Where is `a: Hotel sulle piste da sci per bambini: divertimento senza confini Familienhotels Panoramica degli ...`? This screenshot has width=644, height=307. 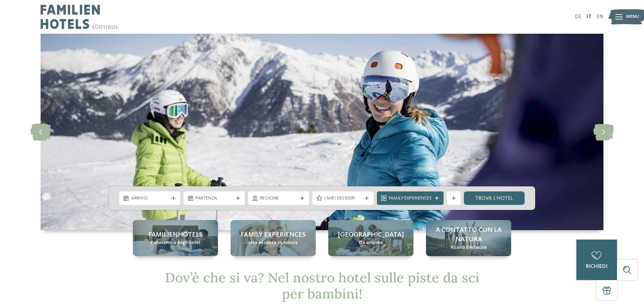 a: Hotel sulle piste da sci per bambini: divertimento senza confini Familienhotels Panoramica degli ... is located at coordinates (175, 238).